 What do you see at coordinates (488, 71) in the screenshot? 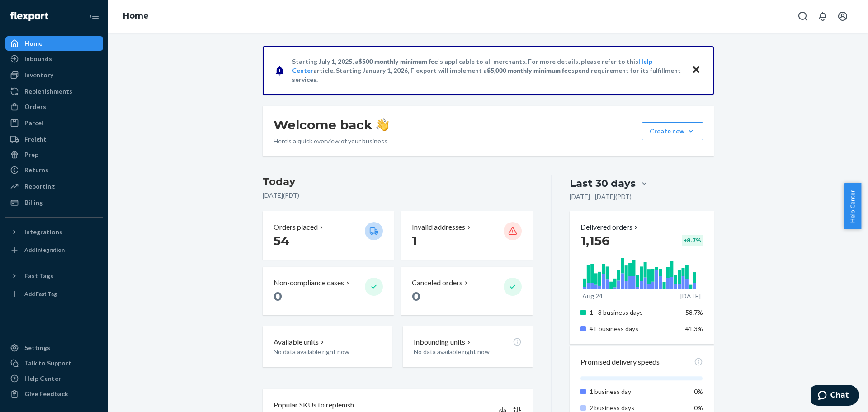
I see `p: Starting July 1, 2025, a is applicable to all merchants. For more details, please refer to this a...` at bounding box center [488, 71].